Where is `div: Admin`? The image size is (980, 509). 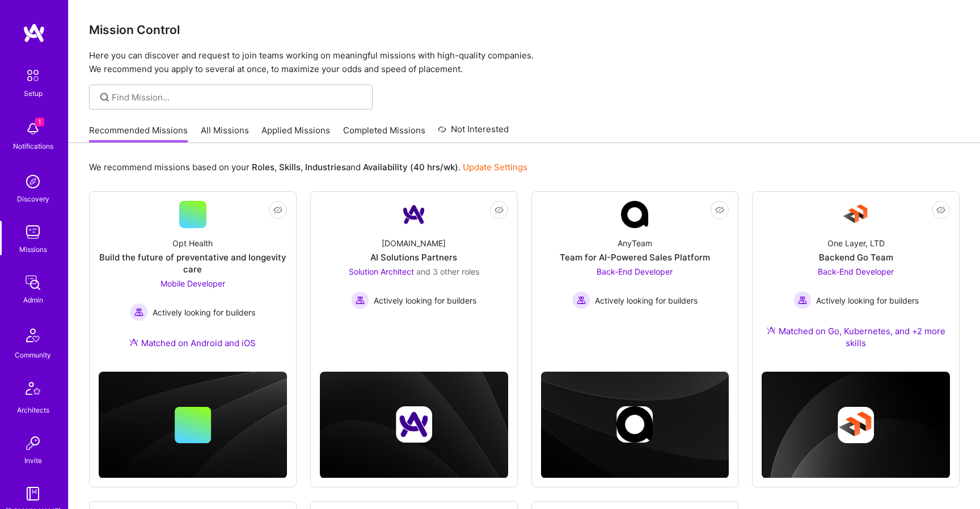
div: Admin is located at coordinates (33, 300).